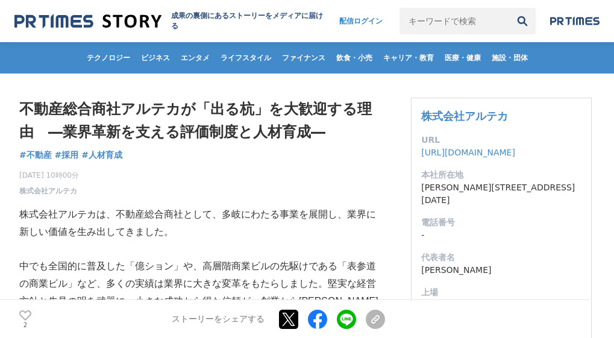 The width and height of the screenshot is (614, 338). What do you see at coordinates (361, 21) in the screenshot?
I see `a: 配信ログイン` at bounding box center [361, 21].